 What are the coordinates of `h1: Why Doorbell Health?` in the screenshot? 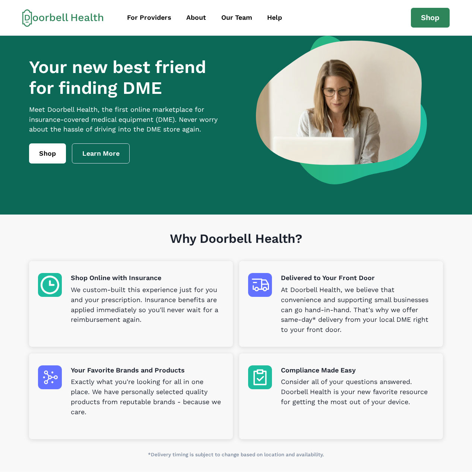 It's located at (236, 246).